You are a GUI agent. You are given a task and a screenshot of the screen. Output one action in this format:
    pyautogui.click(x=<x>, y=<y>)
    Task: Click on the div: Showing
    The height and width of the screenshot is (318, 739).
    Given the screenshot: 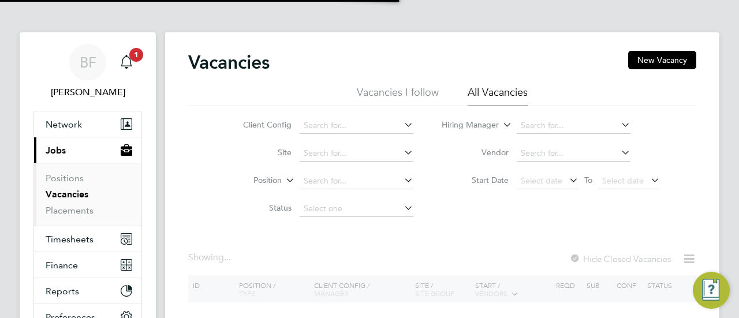 What is the action you would take?
    pyautogui.click(x=211, y=258)
    